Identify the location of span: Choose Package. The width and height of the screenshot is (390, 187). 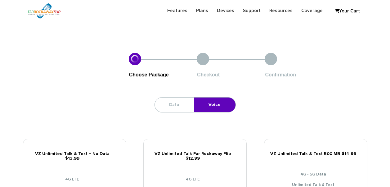
(149, 74).